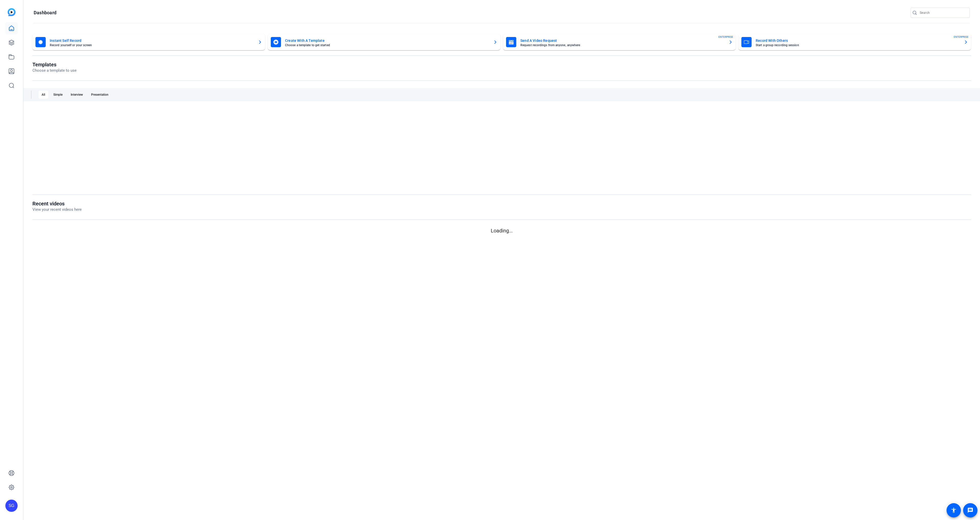 The height and width of the screenshot is (520, 980). I want to click on input: Search, so click(943, 13).